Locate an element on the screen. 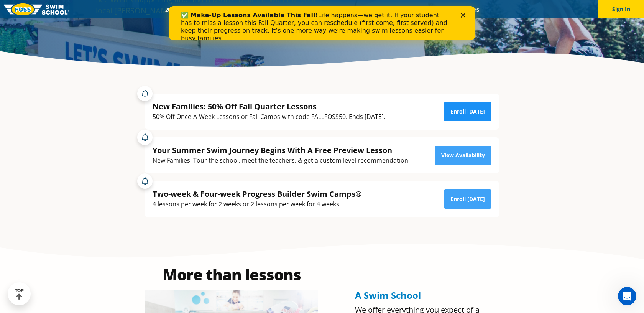 The image size is (644, 313). a: Blog is located at coordinates (442, 9).